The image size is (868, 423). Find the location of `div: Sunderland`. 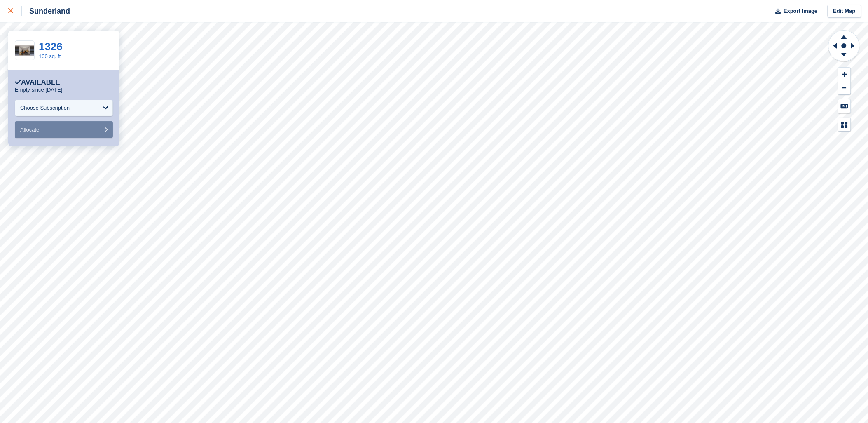

div: Sunderland is located at coordinates (45, 11).